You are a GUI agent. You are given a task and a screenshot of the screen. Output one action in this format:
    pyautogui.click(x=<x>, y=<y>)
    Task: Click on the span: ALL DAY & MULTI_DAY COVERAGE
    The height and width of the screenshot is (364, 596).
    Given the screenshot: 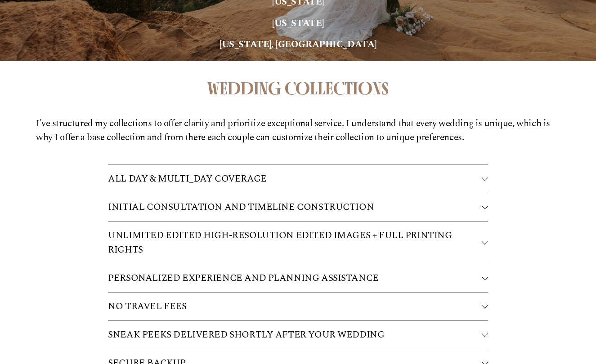 What is the action you would take?
    pyautogui.click(x=295, y=179)
    